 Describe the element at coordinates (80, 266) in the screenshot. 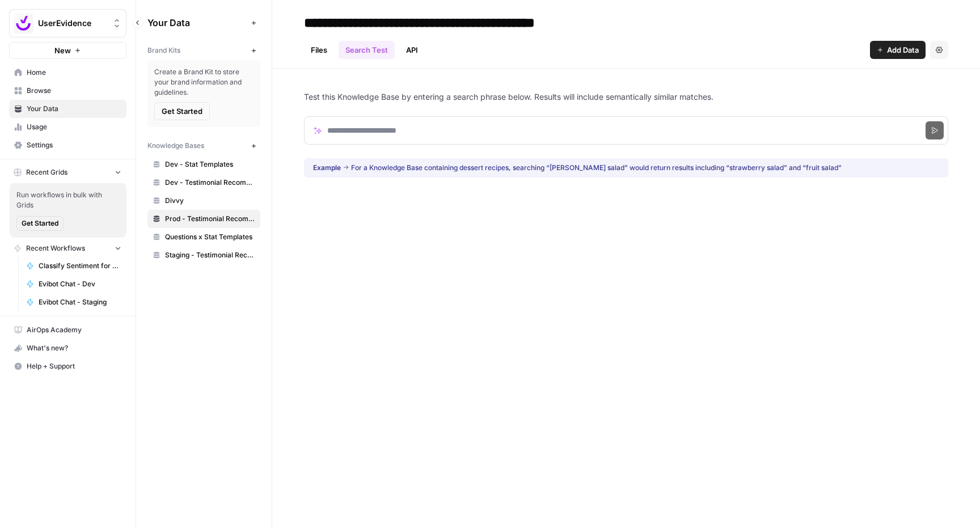

I see `span: Classify Sentiment for Testimonial Questions` at that location.